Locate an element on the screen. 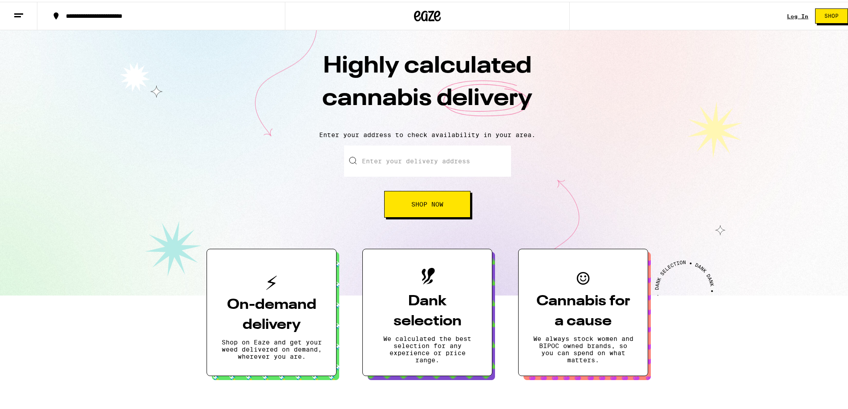  h3: On-demand delivery is located at coordinates (271, 313).